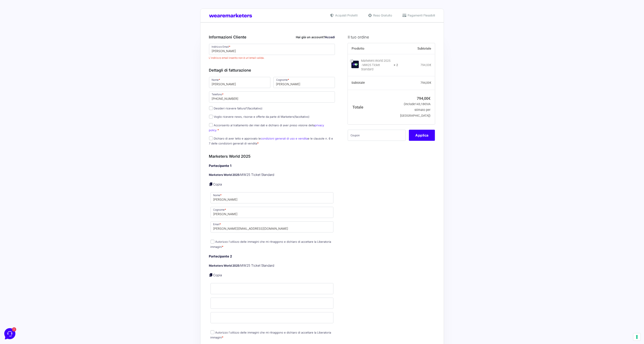  What do you see at coordinates (382, 15) in the screenshot?
I see `span: Reso Gratuito` at bounding box center [382, 15].